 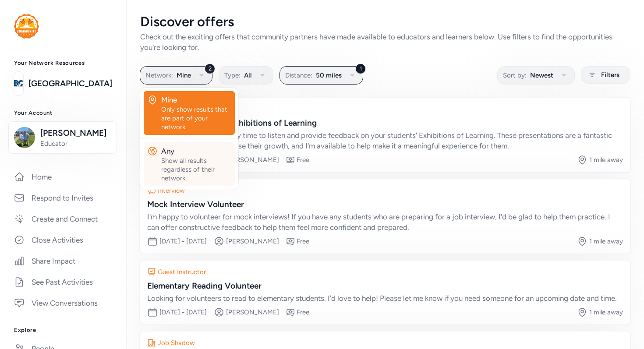 I want to click on a: Share Impact, so click(x=63, y=261).